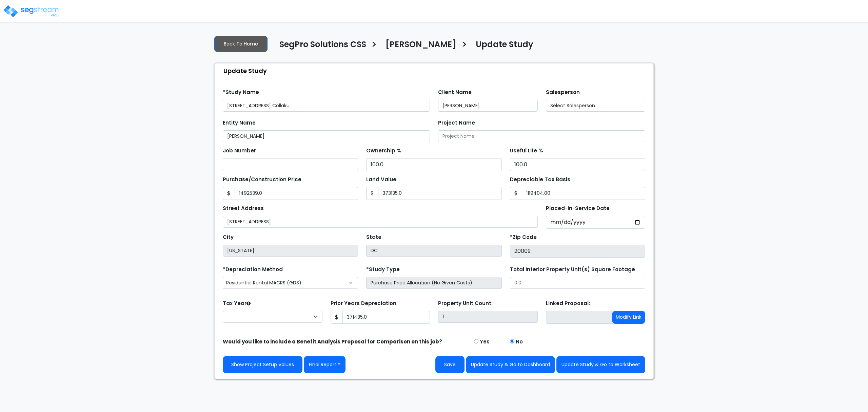 The image size is (868, 412). Describe the element at coordinates (502, 47) in the screenshot. I see `a: Update Study` at that location.